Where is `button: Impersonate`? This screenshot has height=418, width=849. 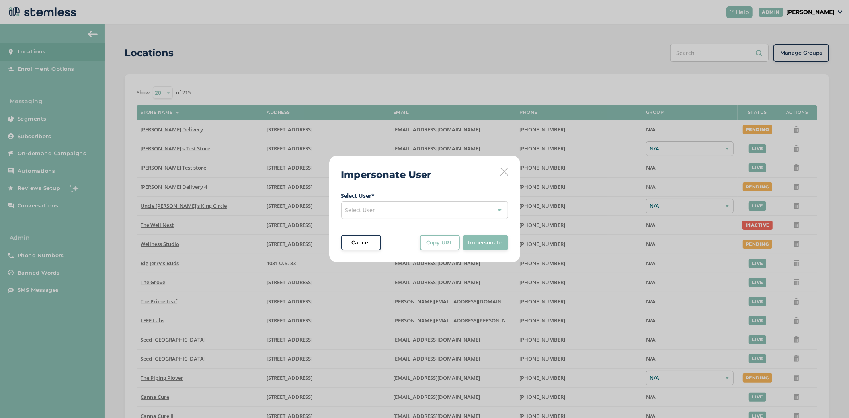 button: Impersonate is located at coordinates (486, 243).